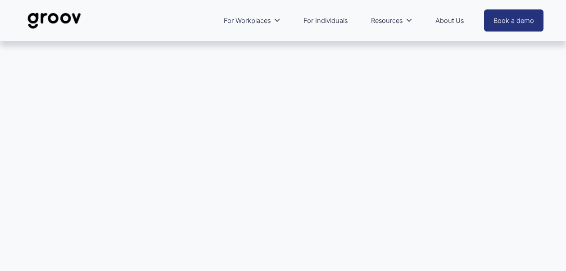  Describe the element at coordinates (514, 20) in the screenshot. I see `a: Book a demo` at that location.